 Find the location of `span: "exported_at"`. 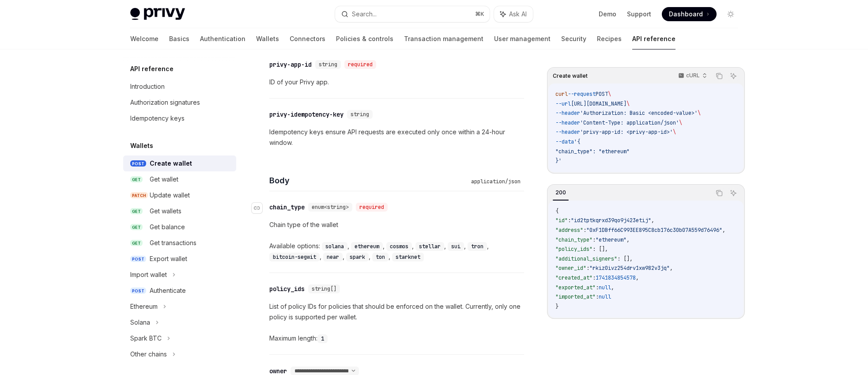

span: "exported_at" is located at coordinates (575, 287).